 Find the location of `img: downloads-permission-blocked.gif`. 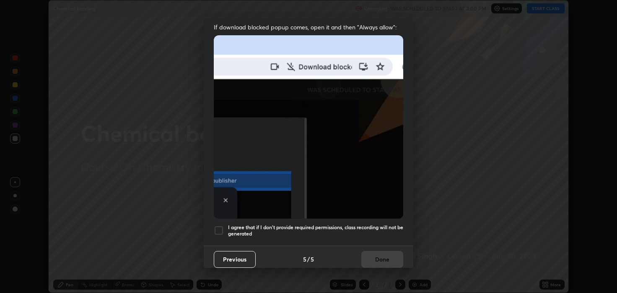

img: downloads-permission-blocked.gif is located at coordinates (309, 127).